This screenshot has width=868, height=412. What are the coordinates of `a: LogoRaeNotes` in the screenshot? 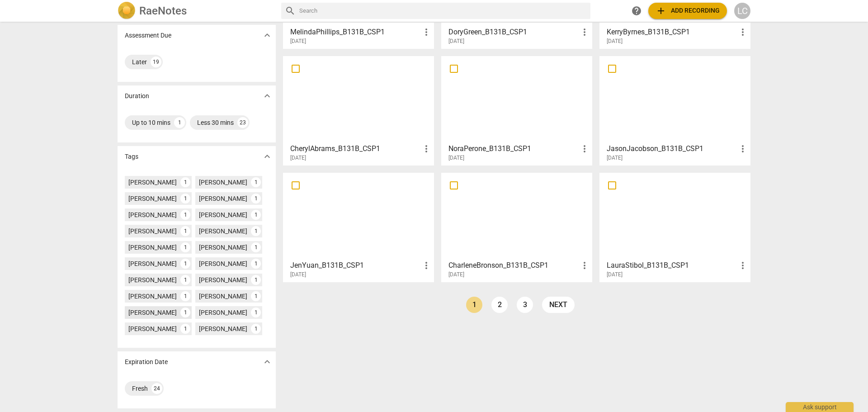 It's located at (196, 11).